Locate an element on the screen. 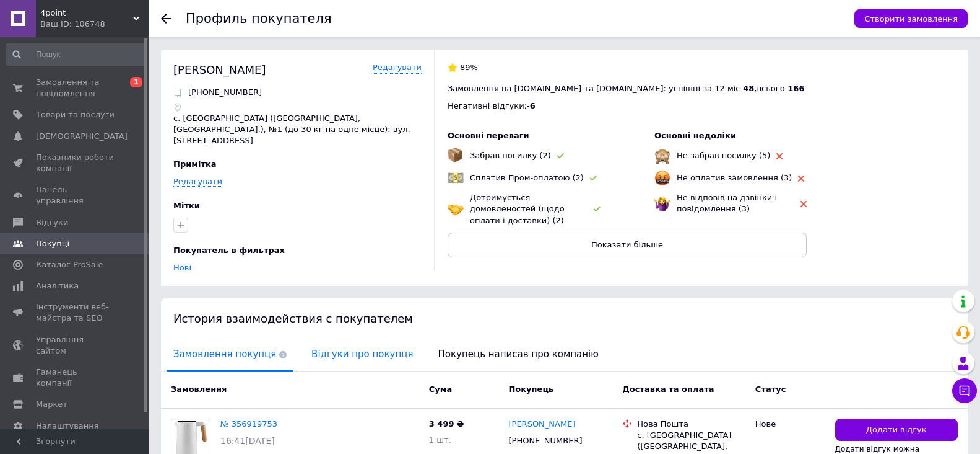  span: Відгуки про покупця is located at coordinates (362, 354).